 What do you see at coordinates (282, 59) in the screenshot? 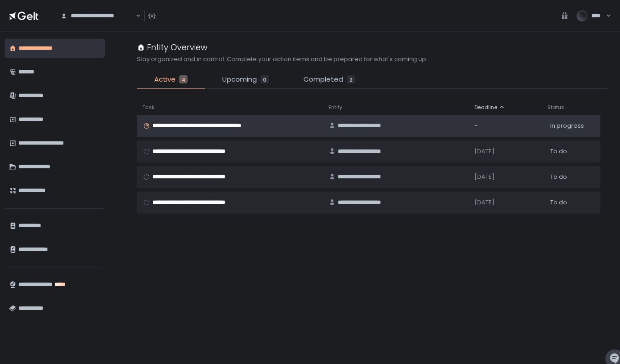
I see `h2: Stay organized and in control. Complete your action items and be prepared for what's coming up.` at bounding box center [282, 59].